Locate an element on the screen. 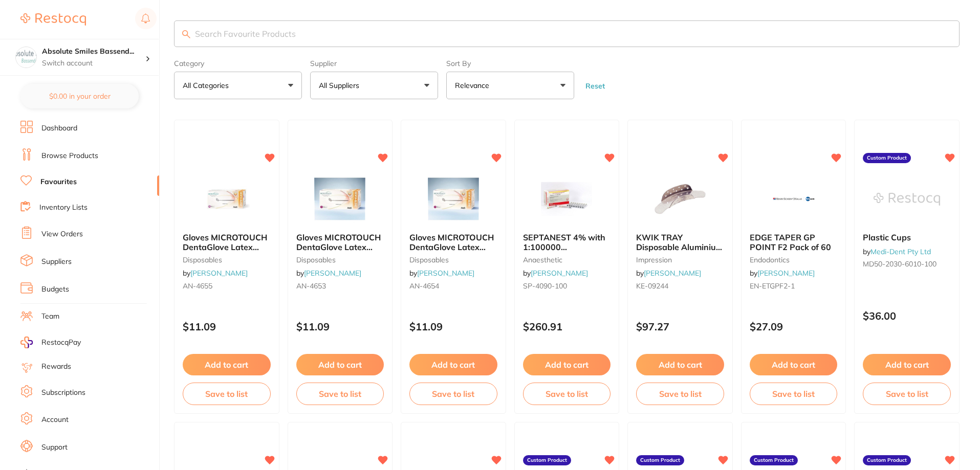 The width and height of the screenshot is (980, 470). a: Account is located at coordinates (55, 420).